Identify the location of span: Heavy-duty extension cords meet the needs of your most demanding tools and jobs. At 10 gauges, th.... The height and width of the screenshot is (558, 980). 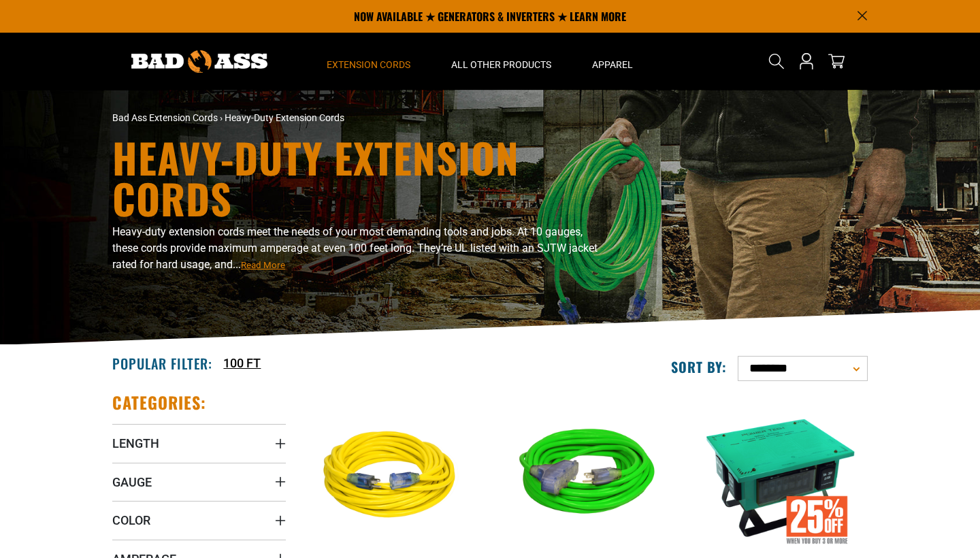
(354, 248).